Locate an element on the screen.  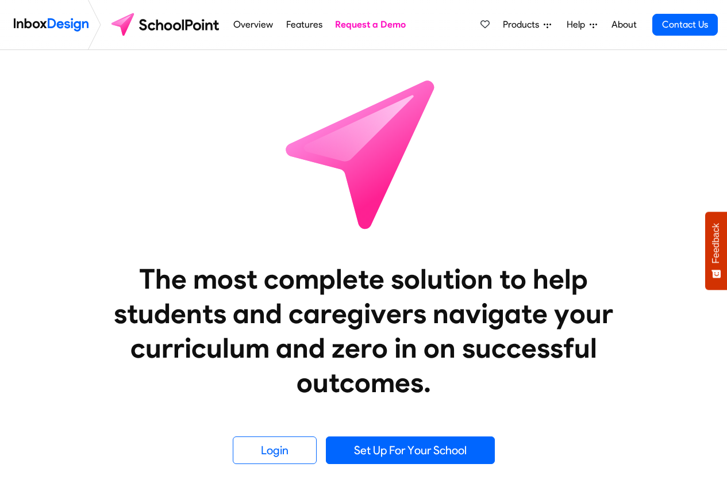
a: Help is located at coordinates (581, 25).